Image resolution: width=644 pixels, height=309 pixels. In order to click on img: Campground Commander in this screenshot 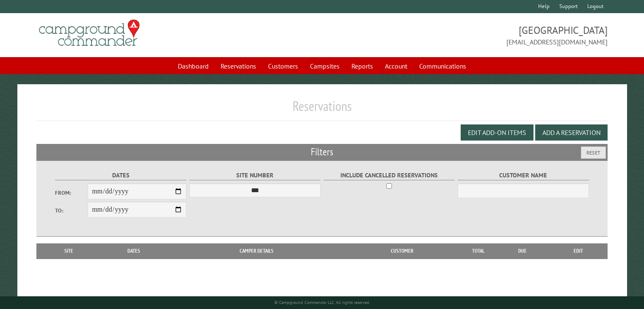, I will do `click(90, 33)`.